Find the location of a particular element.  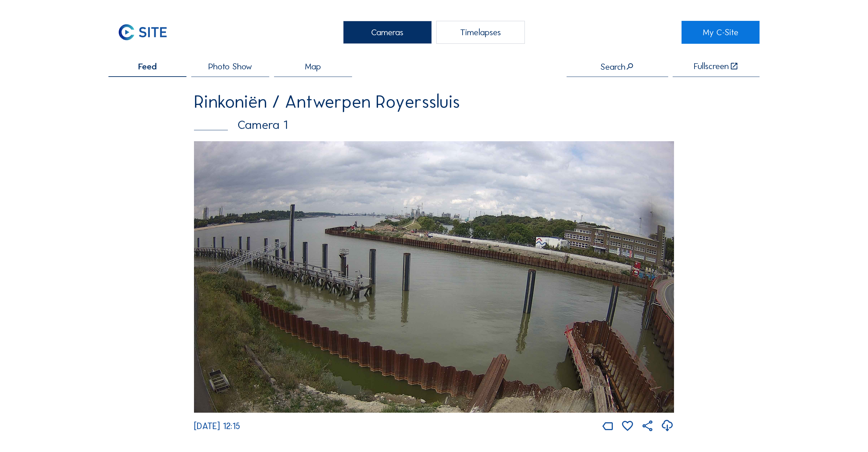

div: Timelapses is located at coordinates (480, 32).